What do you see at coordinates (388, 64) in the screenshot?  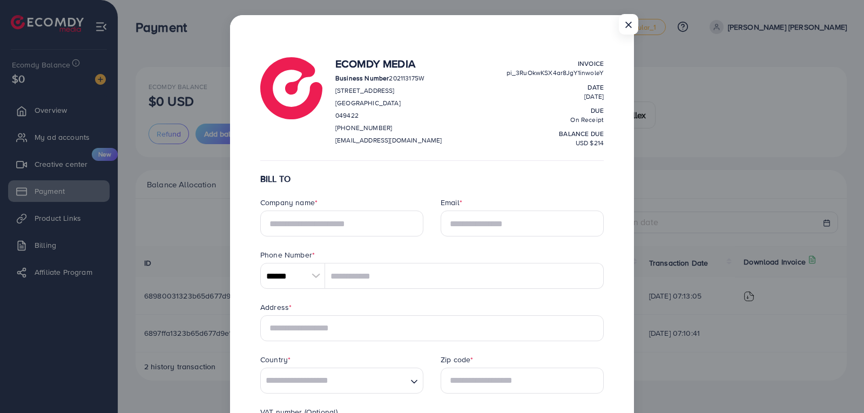 I see `h4: Ecomdy Media` at bounding box center [388, 64].